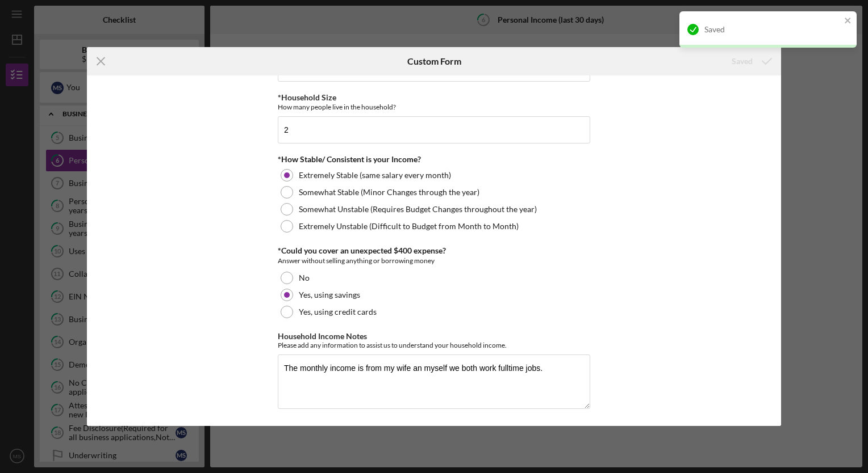 This screenshot has width=868, height=473. Describe the element at coordinates (434, 382) in the screenshot. I see `textarea: The monthly income is from my wife an myself we both work fulltime jobs.` at that location.